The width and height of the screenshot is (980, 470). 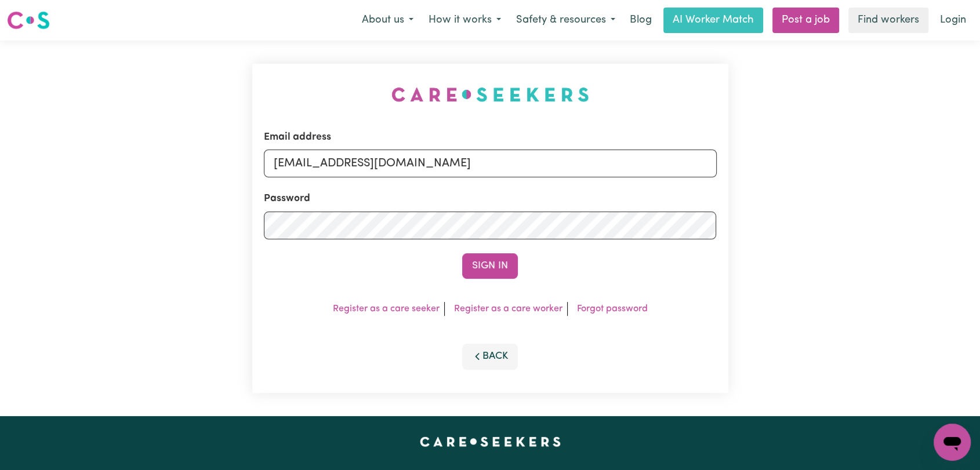 I want to click on label: Password, so click(x=287, y=199).